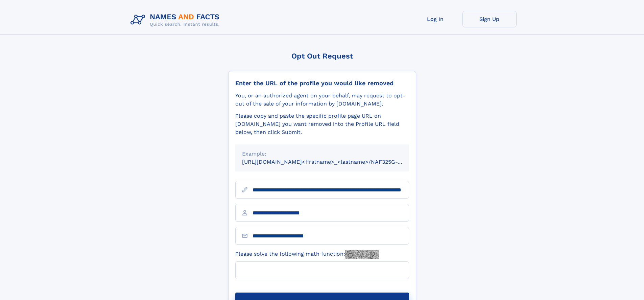  Describe the element at coordinates (307, 254) in the screenshot. I see `label: Please solve the following math function:` at that location.